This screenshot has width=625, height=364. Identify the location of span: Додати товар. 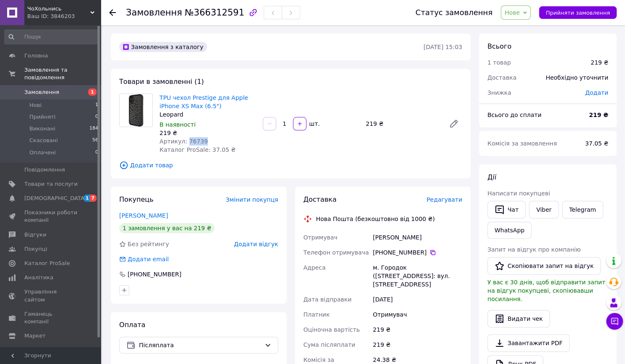
(290, 165).